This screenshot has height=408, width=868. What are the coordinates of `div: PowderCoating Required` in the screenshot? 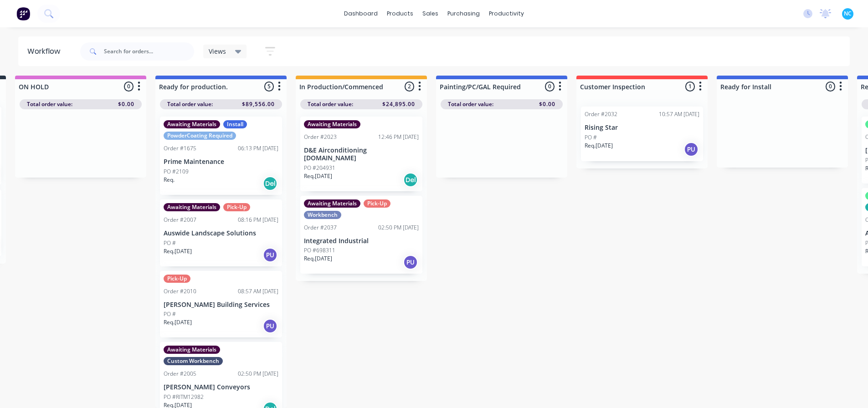 It's located at (199, 136).